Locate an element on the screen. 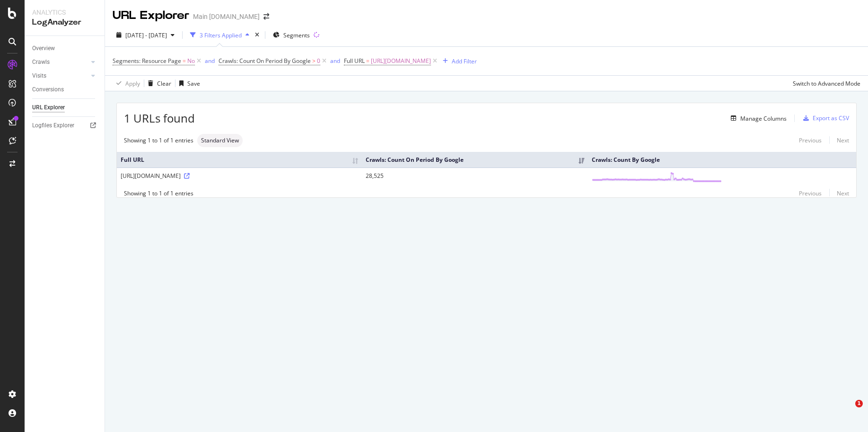  div: neutral label is located at coordinates (220, 140).